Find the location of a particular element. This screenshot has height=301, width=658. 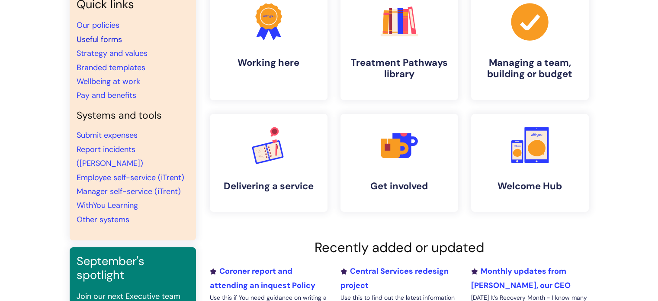

a: Submit expenses is located at coordinates (107, 135).